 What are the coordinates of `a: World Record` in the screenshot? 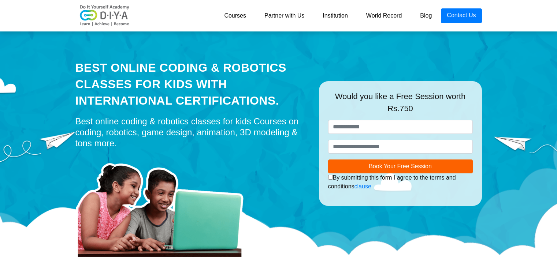 It's located at (384, 16).